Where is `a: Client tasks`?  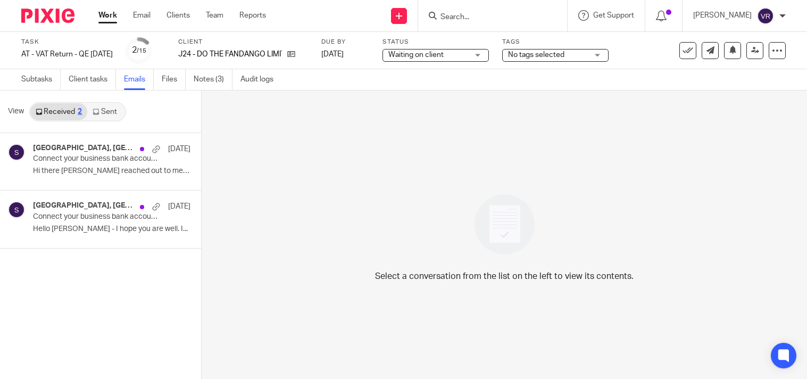
a: Client tasks is located at coordinates (92, 79).